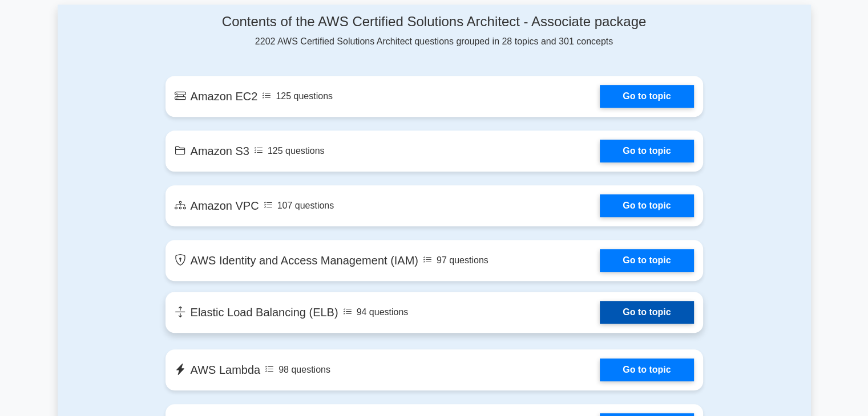  Describe the element at coordinates (434, 22) in the screenshot. I see `h4: Contents of the AWS Certified Solutions Architect - Associate package` at that location.